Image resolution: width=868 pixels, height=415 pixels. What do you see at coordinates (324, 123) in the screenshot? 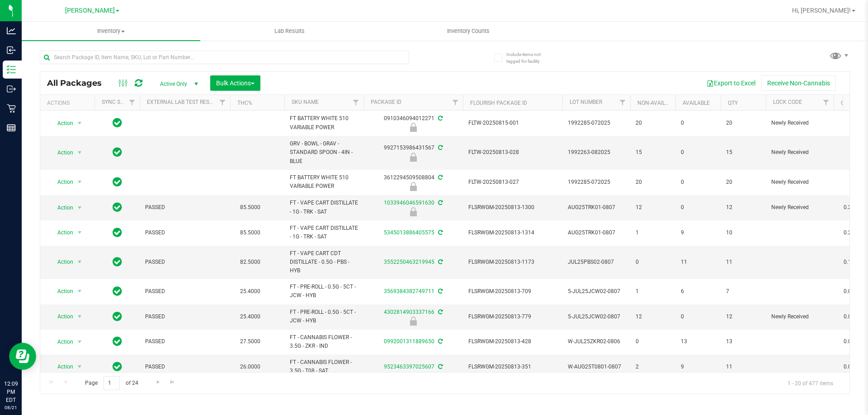
I see `span: FT BATTERY WHITE 510 VARIABLE POWER` at bounding box center [324, 123].